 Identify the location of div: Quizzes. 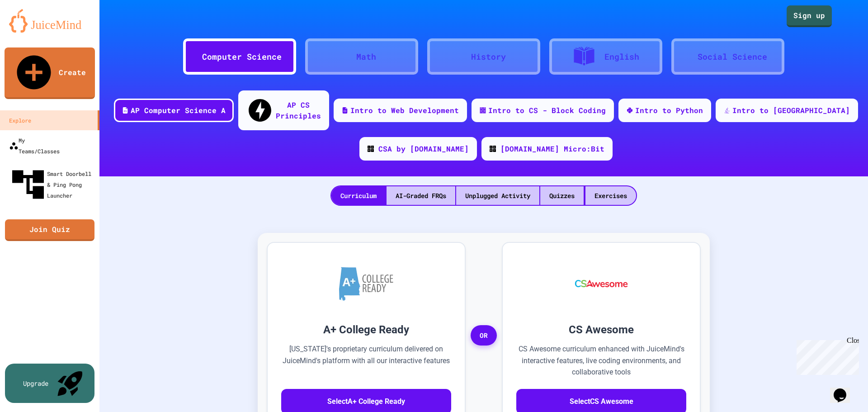
(562, 195).